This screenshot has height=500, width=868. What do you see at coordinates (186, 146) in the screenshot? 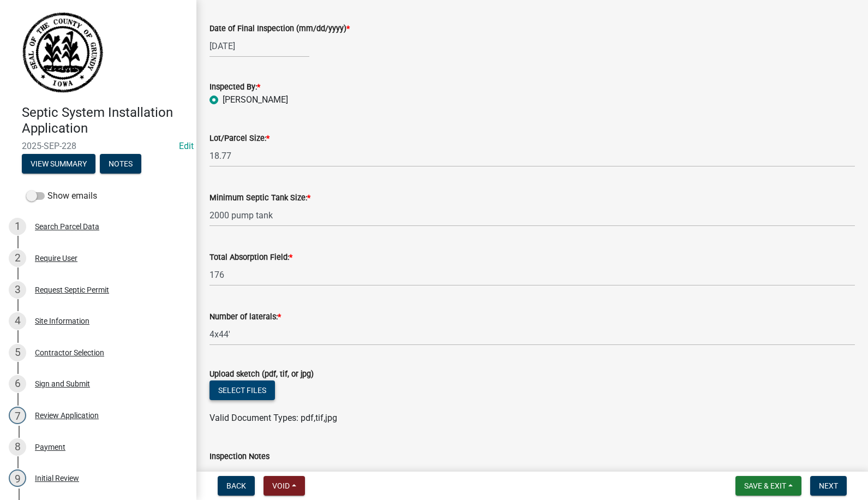
I see `wm-modal-confirm: Edit Application Number` at bounding box center [186, 146].